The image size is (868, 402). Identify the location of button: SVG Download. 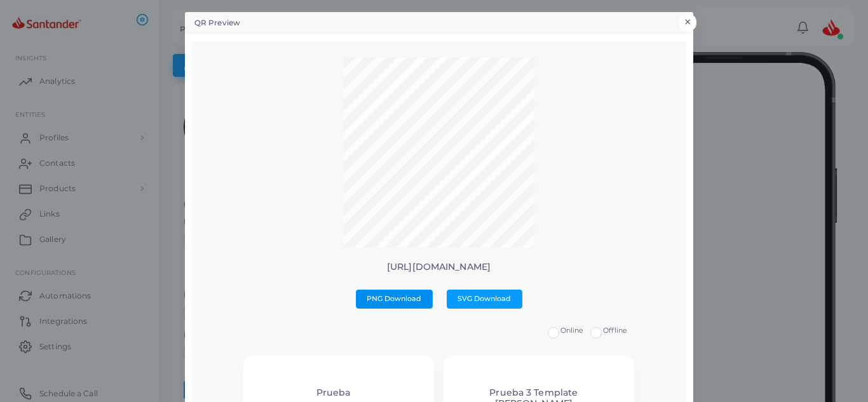
(484, 299).